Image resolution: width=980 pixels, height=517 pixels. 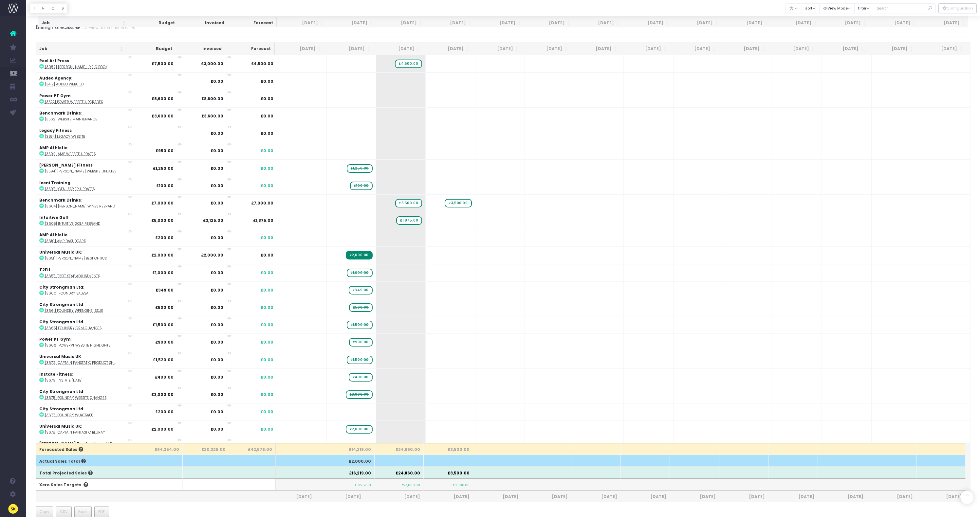 I want to click on abbr: [3661] Foundry WPEngine Issue, so click(x=74, y=311).